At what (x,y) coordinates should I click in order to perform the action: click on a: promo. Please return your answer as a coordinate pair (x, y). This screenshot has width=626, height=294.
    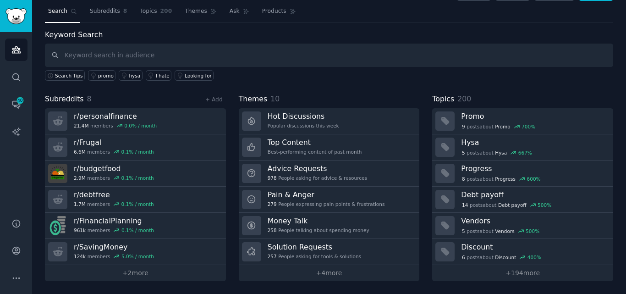
    Looking at the image, I should click on (102, 75).